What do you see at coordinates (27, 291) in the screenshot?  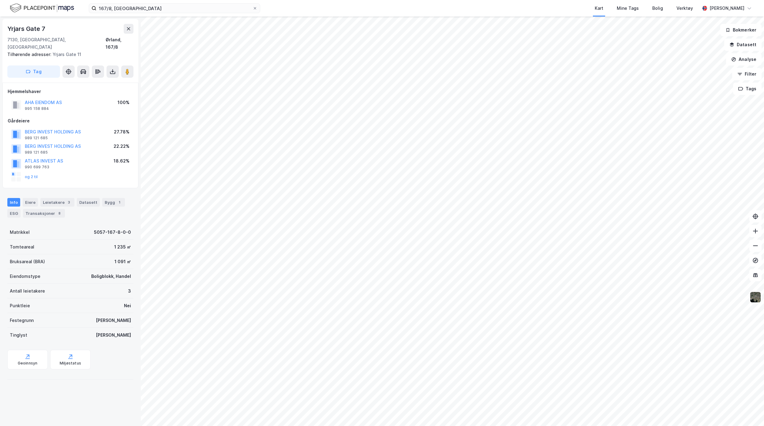 I see `div: Antall leietakere` at bounding box center [27, 291].